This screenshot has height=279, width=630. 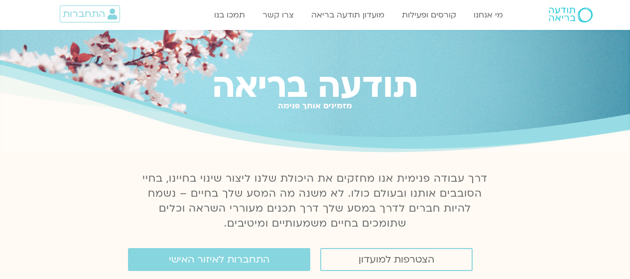 I want to click on a: קורסים ופעילות, so click(x=429, y=15).